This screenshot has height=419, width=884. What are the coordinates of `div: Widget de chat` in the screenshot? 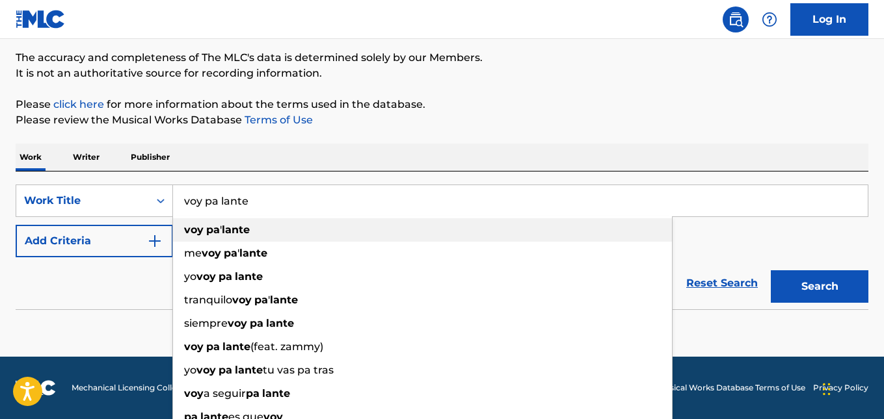 It's located at (851, 388).